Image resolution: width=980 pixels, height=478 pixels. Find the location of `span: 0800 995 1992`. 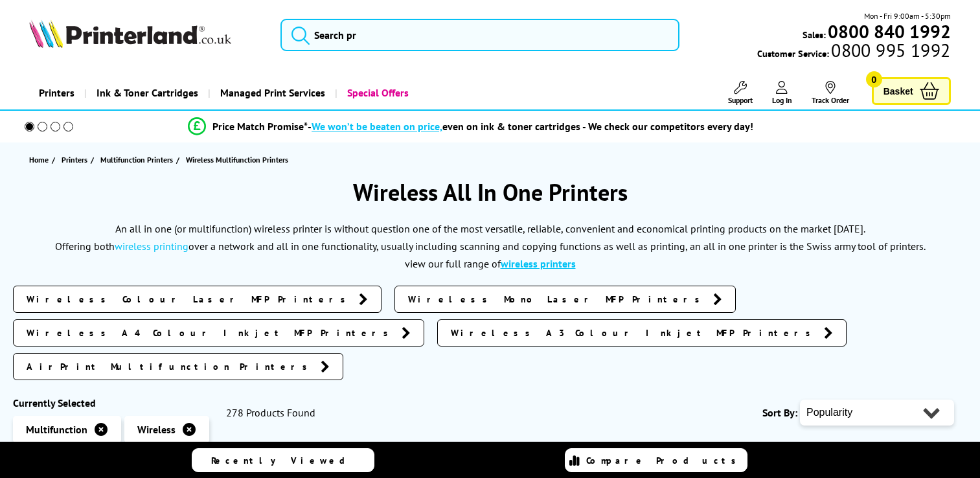

span: 0800 995 1992 is located at coordinates (889, 50).